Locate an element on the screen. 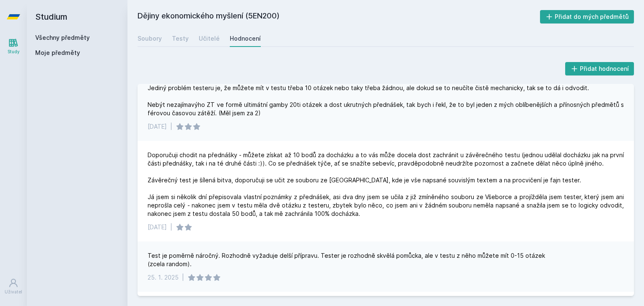  div: Doporučuji chodit na přednášky - můžete získat až 10 bodů za docházku a to vás může docela dost z... is located at coordinates (386, 185).